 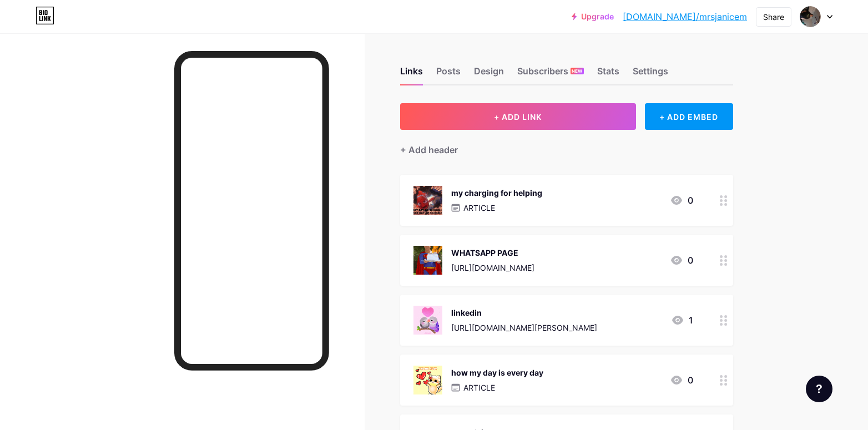 I want to click on div: Subscribers, so click(x=550, y=74).